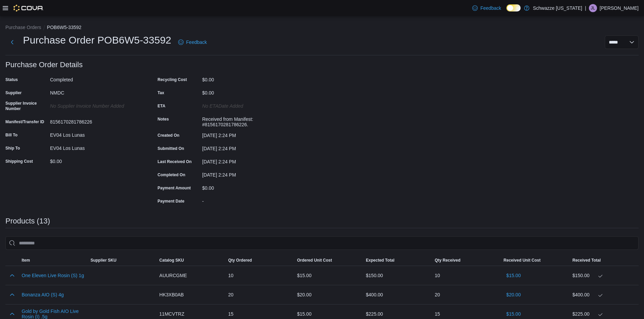  I want to click on label: Created On, so click(168, 136).